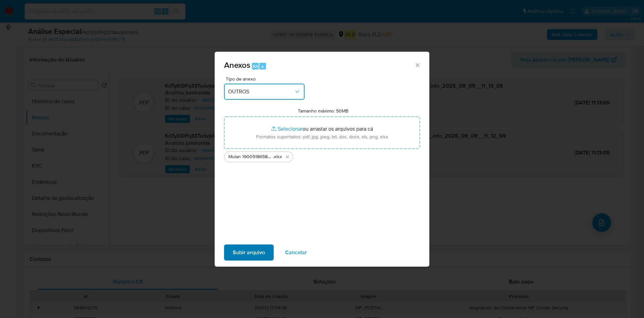  What do you see at coordinates (278, 157) in the screenshot?
I see `span: .xlsx` at bounding box center [278, 157].